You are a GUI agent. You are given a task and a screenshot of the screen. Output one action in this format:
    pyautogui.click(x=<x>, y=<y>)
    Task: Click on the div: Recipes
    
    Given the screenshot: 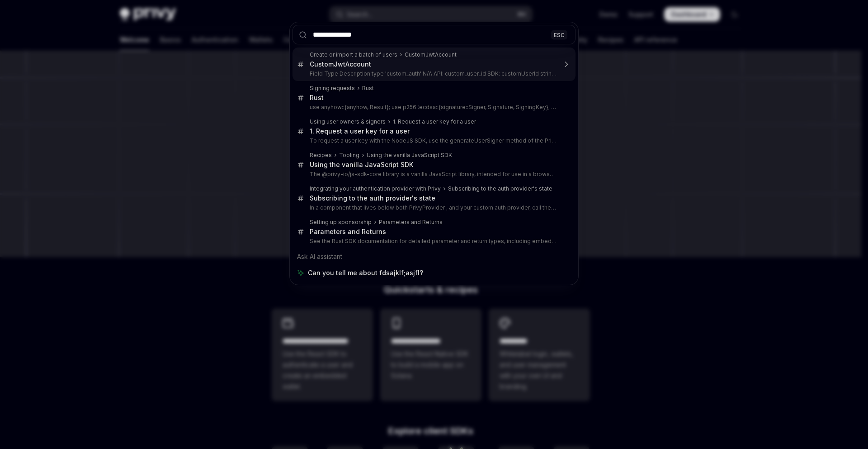 What is the action you would take?
    pyautogui.click(x=321, y=155)
    